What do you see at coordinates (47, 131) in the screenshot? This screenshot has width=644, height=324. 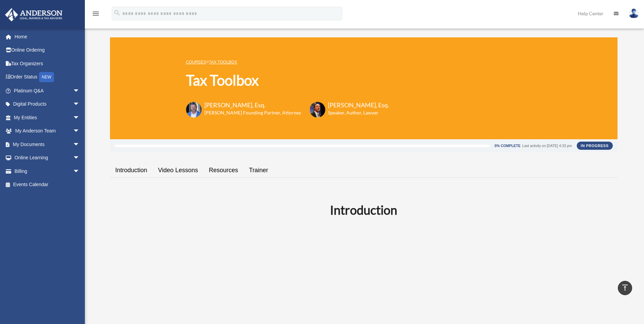 I see `a: My Anderson Teamarrow_drop_down` at bounding box center [47, 131].